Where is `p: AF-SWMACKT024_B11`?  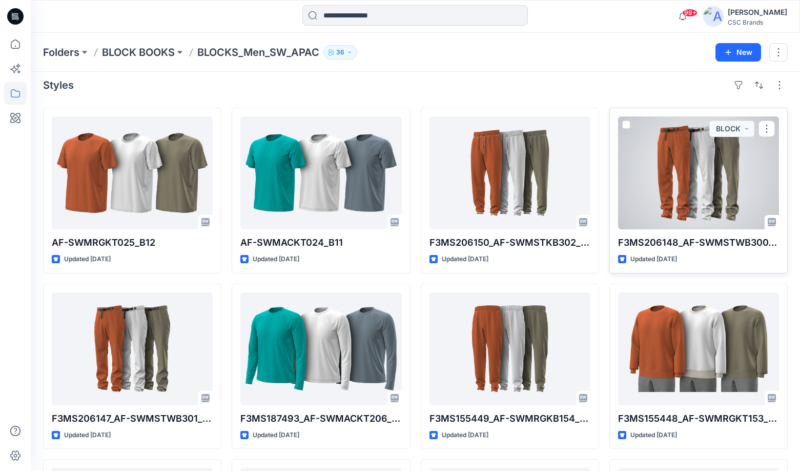 p: AF-SWMACKT024_B11 is located at coordinates (321, 243).